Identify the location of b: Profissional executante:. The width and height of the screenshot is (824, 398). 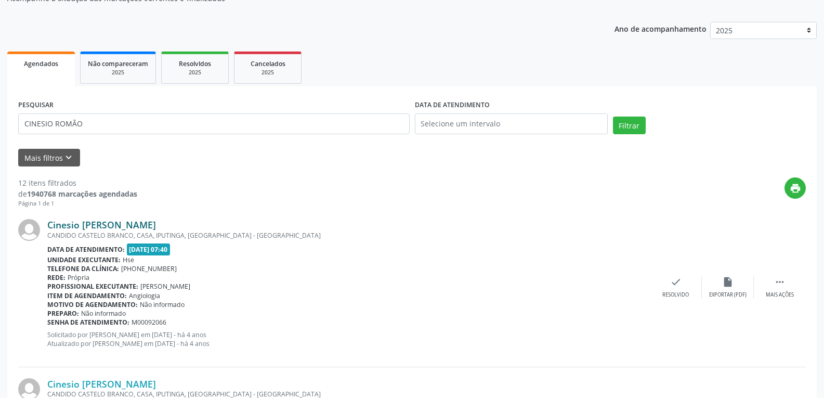
(93, 286).